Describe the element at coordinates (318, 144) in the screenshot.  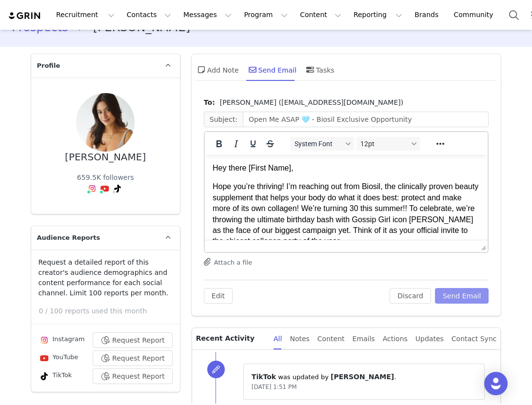
I see `span: System Font` at that location.